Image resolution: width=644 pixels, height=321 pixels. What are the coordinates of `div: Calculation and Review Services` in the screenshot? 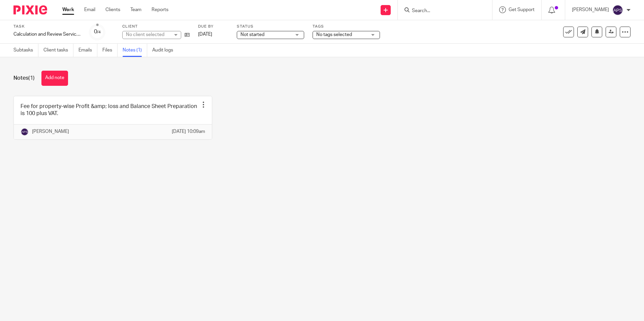 It's located at (47, 34).